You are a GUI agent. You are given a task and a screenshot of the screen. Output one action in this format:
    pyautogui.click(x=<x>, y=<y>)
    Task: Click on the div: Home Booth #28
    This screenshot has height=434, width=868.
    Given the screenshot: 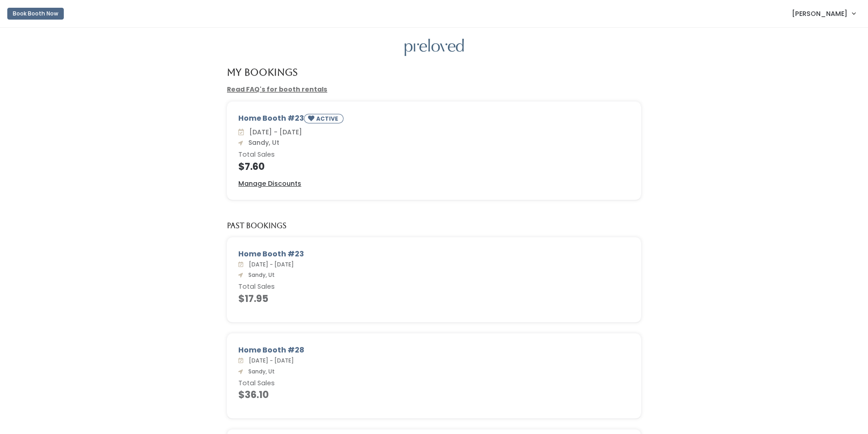 What is the action you would take?
    pyautogui.click(x=434, y=350)
    